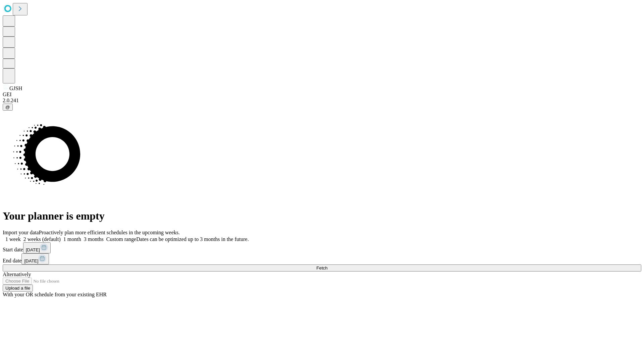 Image resolution: width=644 pixels, height=362 pixels. I want to click on span: Custom range, so click(121, 239).